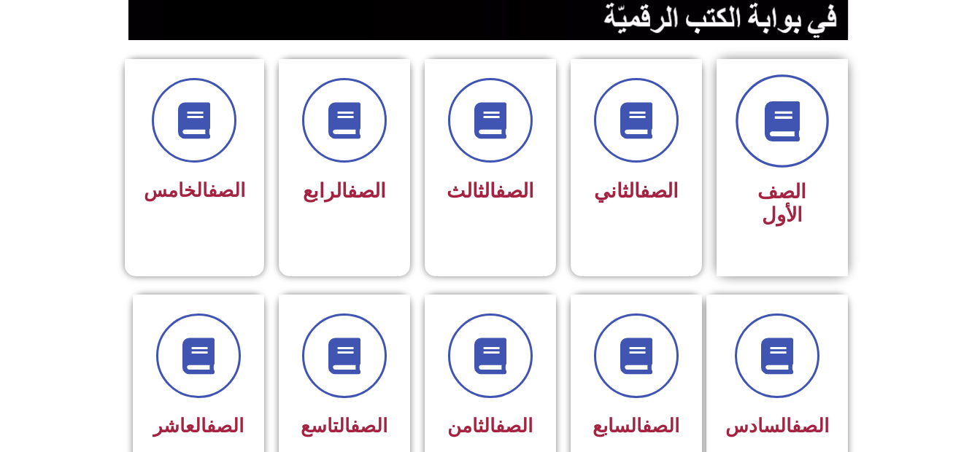 Image resolution: width=980 pixels, height=452 pixels. What do you see at coordinates (489, 426) in the screenshot?
I see `span: الثامن` at bounding box center [489, 426].